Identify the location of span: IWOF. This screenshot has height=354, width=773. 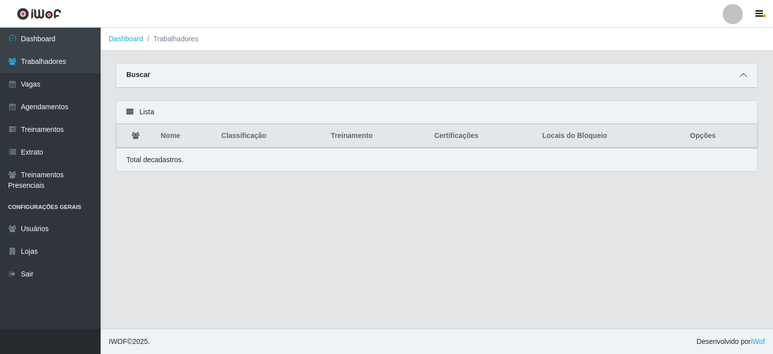
(118, 341).